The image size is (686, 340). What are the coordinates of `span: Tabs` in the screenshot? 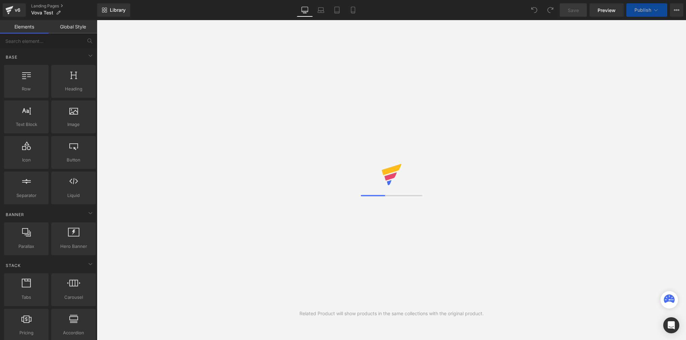 It's located at (26, 297).